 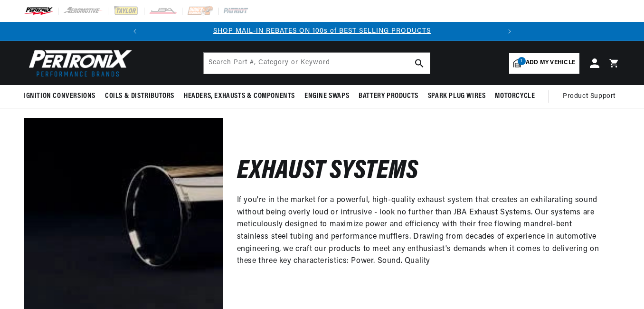 What do you see at coordinates (510, 32) in the screenshot?
I see `button: Translation missing: en.sections.announcements.next_announcement` at bounding box center [510, 32].